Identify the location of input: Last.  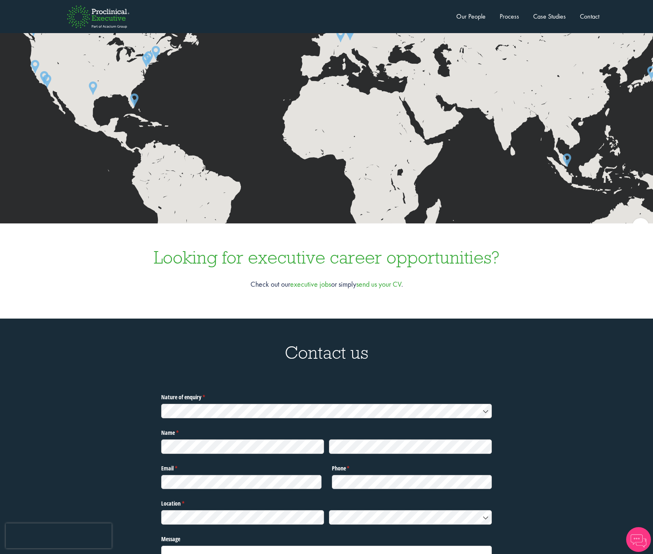
(410, 446).